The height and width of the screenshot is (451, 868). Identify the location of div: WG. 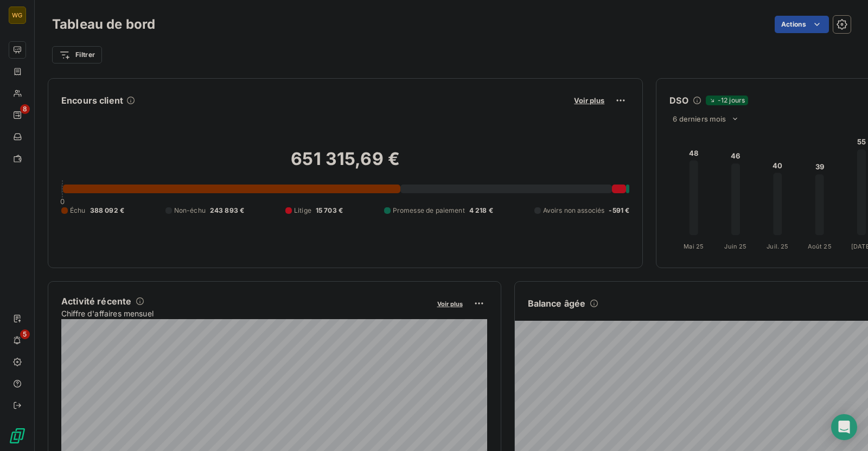
(17, 15).